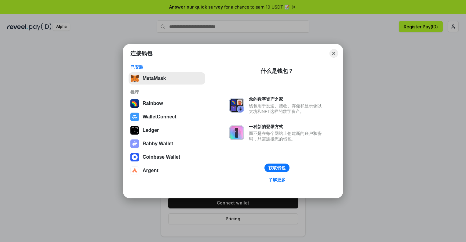 The height and width of the screenshot is (242, 466). I want to click on img: svg+xml,%3Csvg%20xmlns%3D%22http%3A%2F%2Fwww.w3.org%2F2000%2Fsvg%22%20width%3D%2228%22%20height%3..., so click(135, 130).